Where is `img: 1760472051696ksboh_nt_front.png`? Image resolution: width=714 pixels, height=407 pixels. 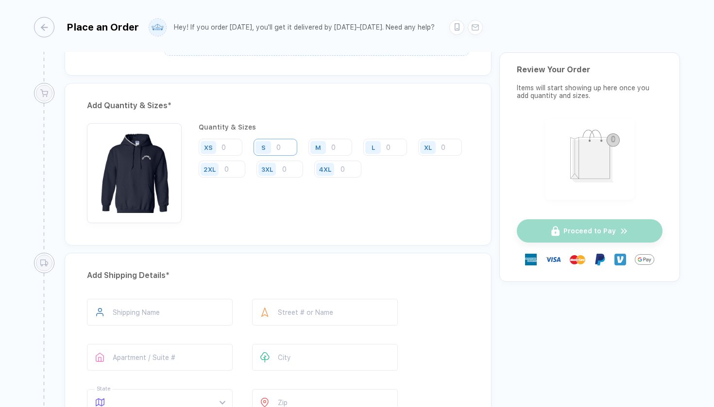
img: 1760472051696ksboh_nt_front.png is located at coordinates (134, 170).